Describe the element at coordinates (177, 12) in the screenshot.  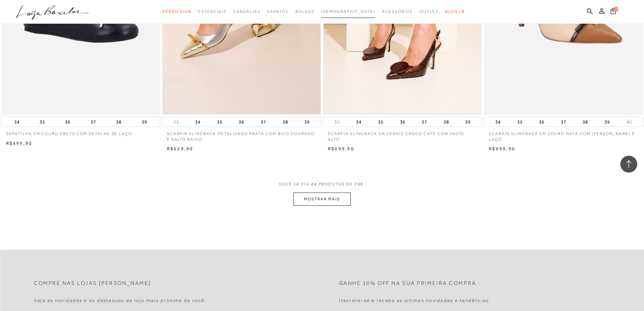
I see `span: Verão Viva` at that location.